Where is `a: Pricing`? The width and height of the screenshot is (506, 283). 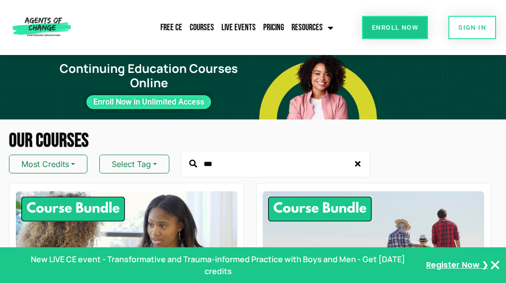 a: Pricing is located at coordinates (274, 28).